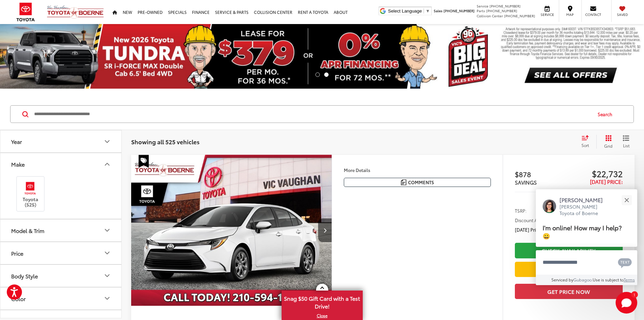 The image size is (644, 320). I want to click on span: Sort, so click(585, 145).